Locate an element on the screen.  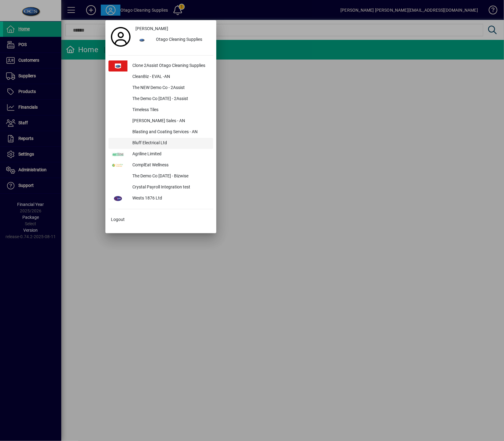
button: Timeless Tiles is located at coordinates (161, 110).